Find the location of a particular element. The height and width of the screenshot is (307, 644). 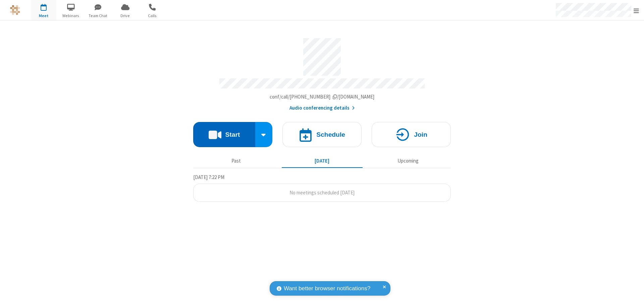

button: Past is located at coordinates (236, 161).